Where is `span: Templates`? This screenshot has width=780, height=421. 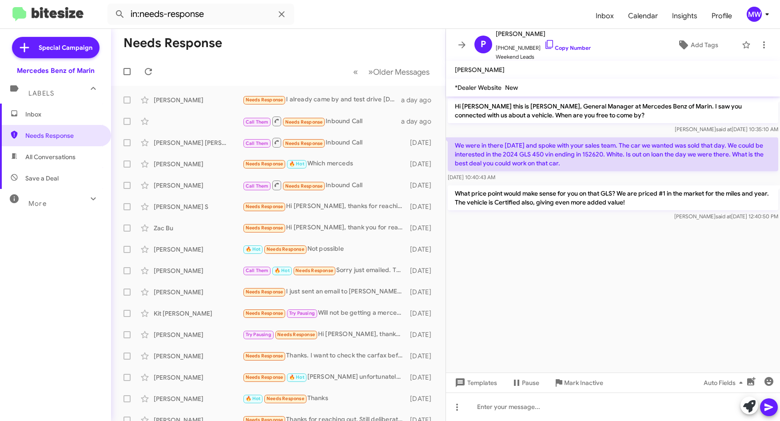 span: Templates is located at coordinates (475, 382).